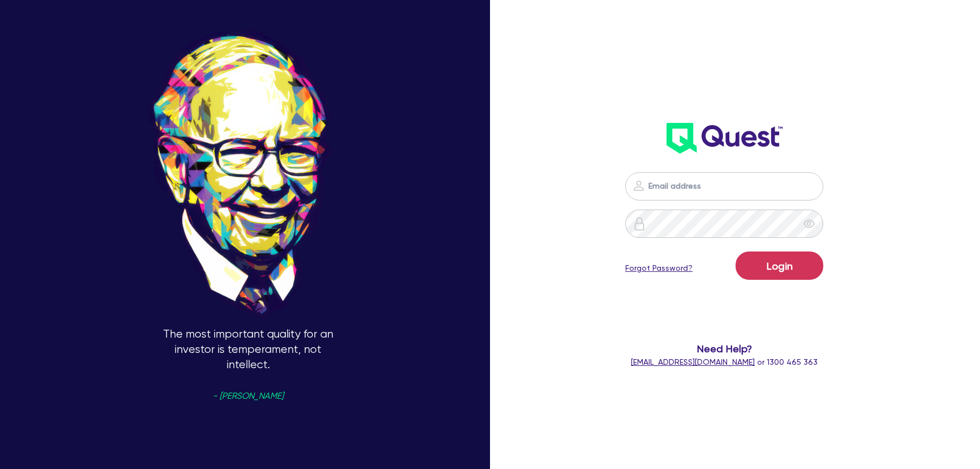 Image resolution: width=980 pixels, height=469 pixels. Describe the element at coordinates (780, 266) in the screenshot. I see `button: Login` at that location.